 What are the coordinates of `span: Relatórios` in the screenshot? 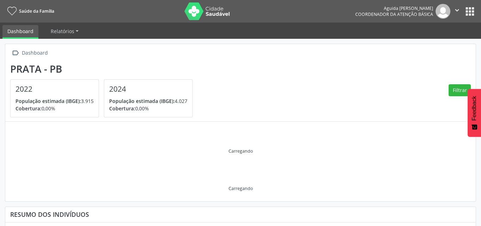 It's located at (62, 31).